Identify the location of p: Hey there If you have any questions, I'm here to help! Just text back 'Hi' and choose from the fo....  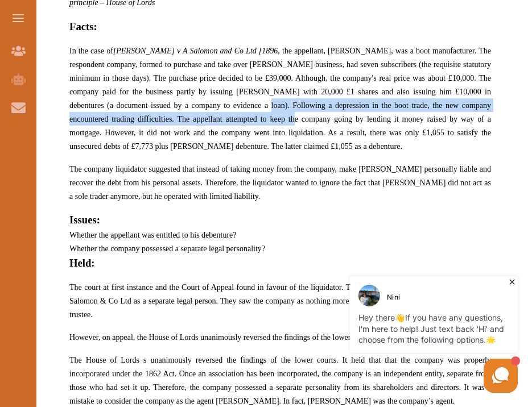
(175, 55).